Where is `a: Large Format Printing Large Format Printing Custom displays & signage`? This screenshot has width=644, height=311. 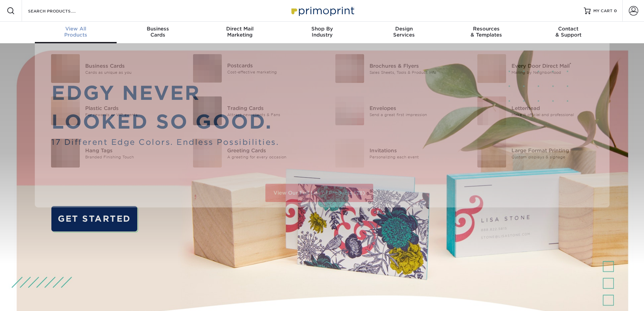 a: Large Format Printing Large Format Printing Custom displays & signage is located at coordinates (535, 153).